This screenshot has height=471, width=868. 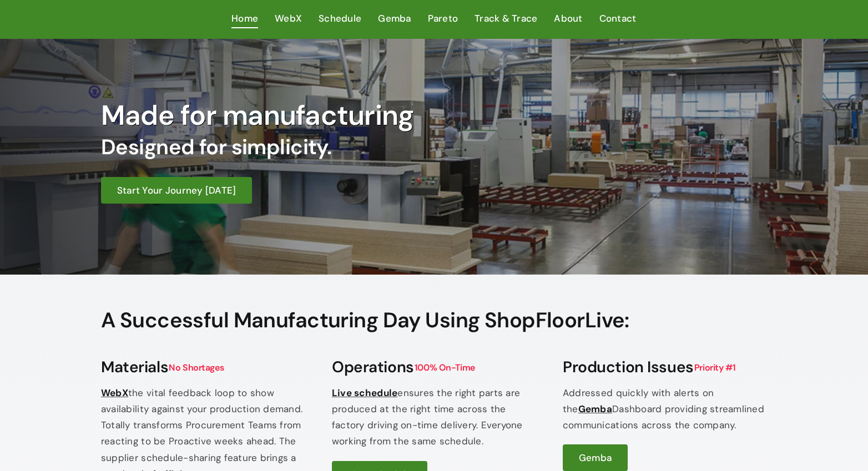 What do you see at coordinates (568, 19) in the screenshot?
I see `span: About` at bounding box center [568, 19].